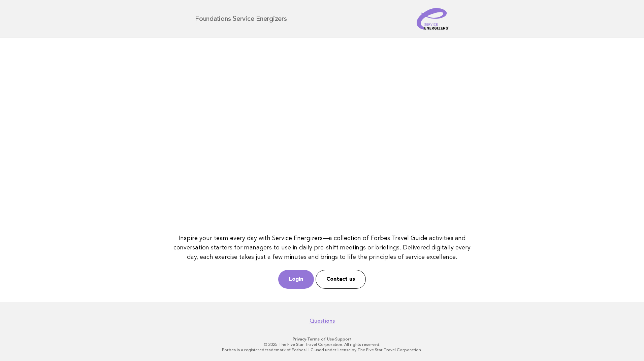 This screenshot has width=644, height=361. I want to click on img: Service Energizers, so click(433, 19).